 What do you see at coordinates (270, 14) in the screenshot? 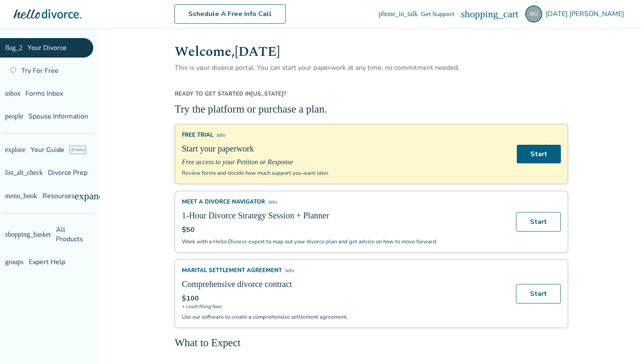
I see `a: Schedule A Free Info Call` at bounding box center [270, 14].